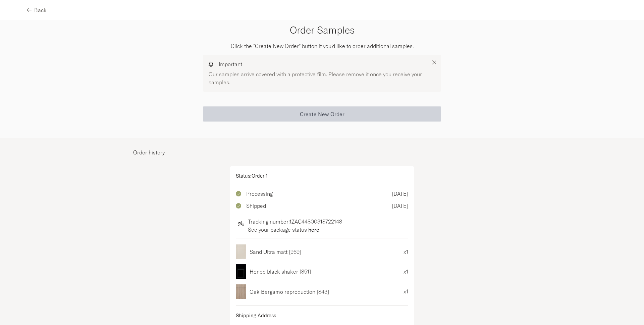  I want to click on p: Shipping Address, so click(322, 315).